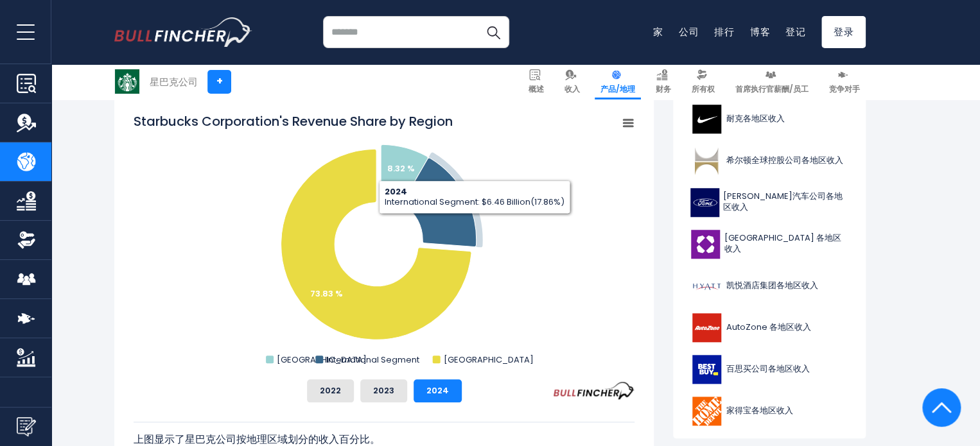  I want to click on img: 星巴克徽标, so click(127, 81).